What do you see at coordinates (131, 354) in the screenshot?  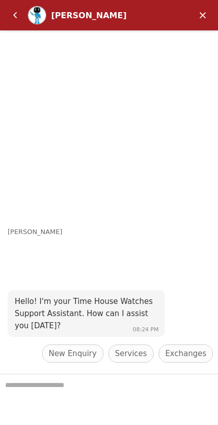 I see `span: Services` at bounding box center [131, 354].